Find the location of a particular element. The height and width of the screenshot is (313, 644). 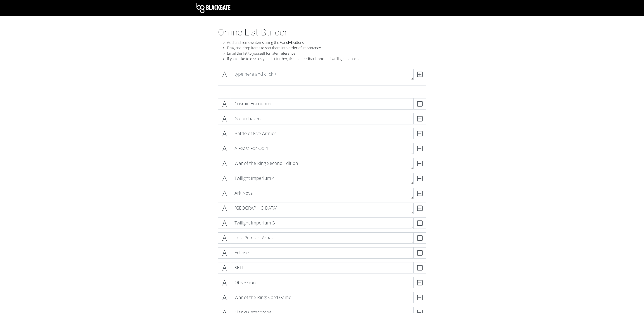

li: If you'd like to discuss your list further, tick the feedback box and we'll get in touch. is located at coordinates (327, 58).